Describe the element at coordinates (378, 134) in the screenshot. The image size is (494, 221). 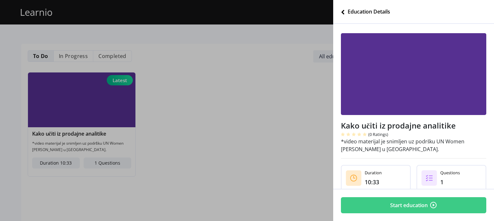
I see `span: (0 Ratings)` at that location.